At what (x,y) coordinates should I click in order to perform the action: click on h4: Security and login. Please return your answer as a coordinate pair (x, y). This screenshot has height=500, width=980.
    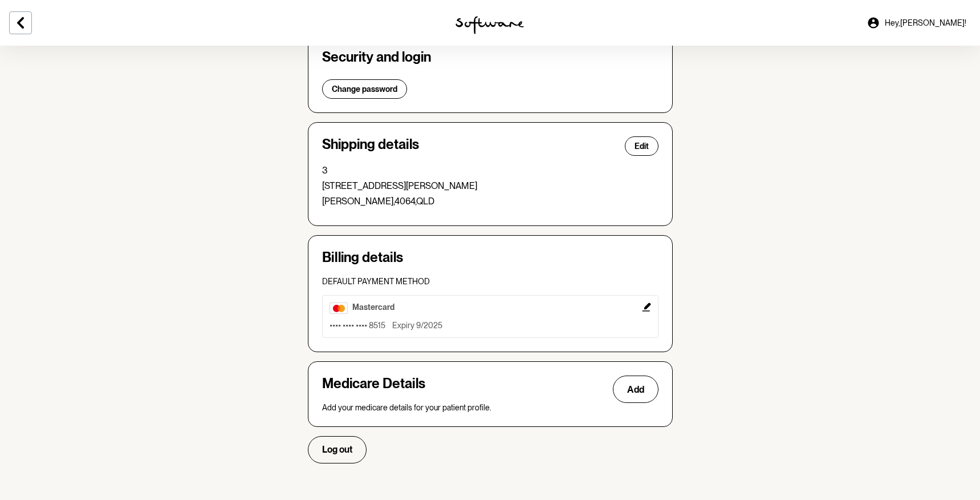
    Looking at the image, I should click on (490, 57).